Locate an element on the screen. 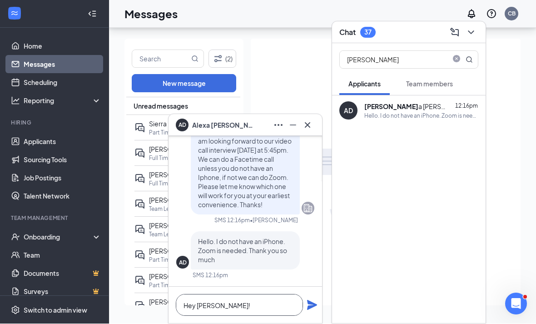 The height and width of the screenshot is (324, 536). button: New message is located at coordinates (184, 84).